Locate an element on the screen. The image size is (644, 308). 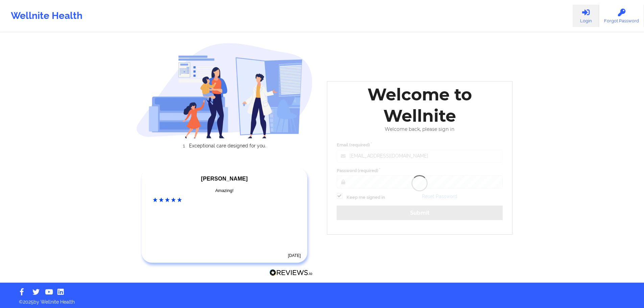
div: Welcome to Wellnite is located at coordinates (420, 105).